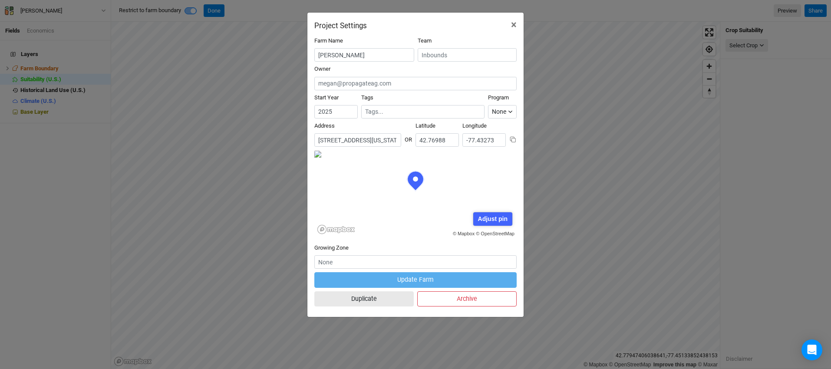 The height and width of the screenshot is (369, 831). I want to click on label: Tags, so click(367, 98).